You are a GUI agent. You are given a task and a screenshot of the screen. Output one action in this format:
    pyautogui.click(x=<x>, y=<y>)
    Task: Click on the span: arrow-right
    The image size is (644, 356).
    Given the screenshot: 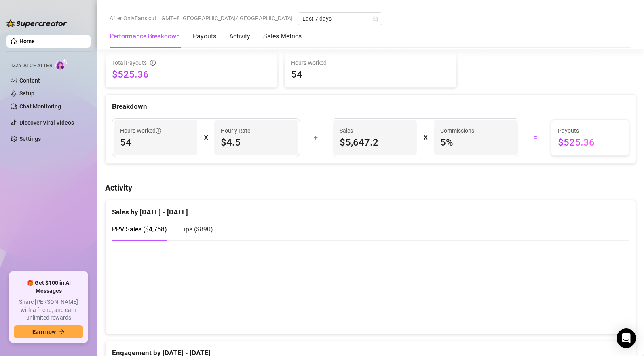 What is the action you would take?
    pyautogui.click(x=62, y=332)
    